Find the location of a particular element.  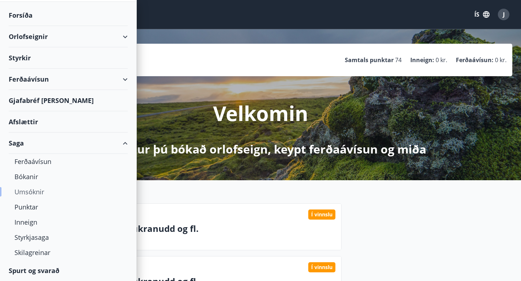

div: Saga is located at coordinates (68, 143).